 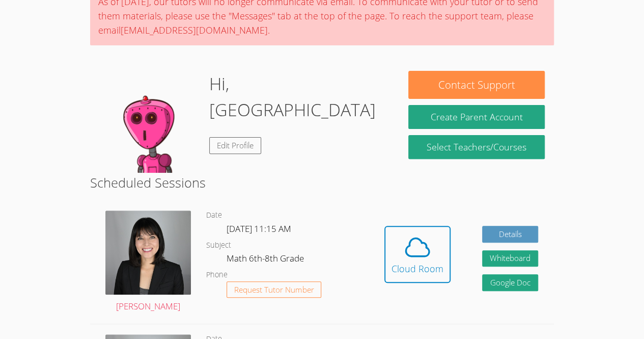 I want to click on dt: Date, so click(x=214, y=215).